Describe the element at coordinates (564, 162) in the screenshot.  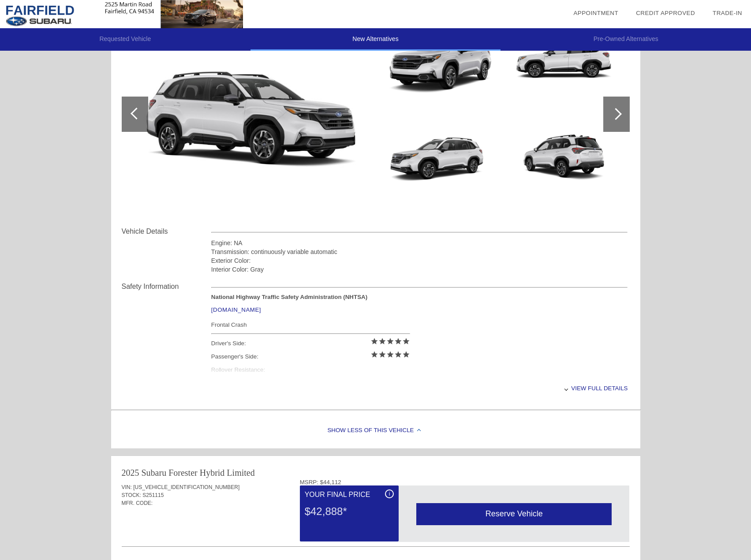
I see `img: ace990169d1bd631ec8c91a5a2fb485e.jpg` at that location.